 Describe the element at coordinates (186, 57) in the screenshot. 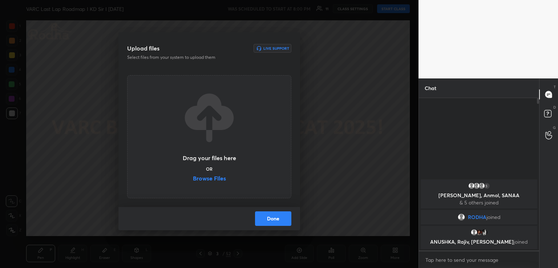

I see `p: Select files from your system to upload them` at that location.